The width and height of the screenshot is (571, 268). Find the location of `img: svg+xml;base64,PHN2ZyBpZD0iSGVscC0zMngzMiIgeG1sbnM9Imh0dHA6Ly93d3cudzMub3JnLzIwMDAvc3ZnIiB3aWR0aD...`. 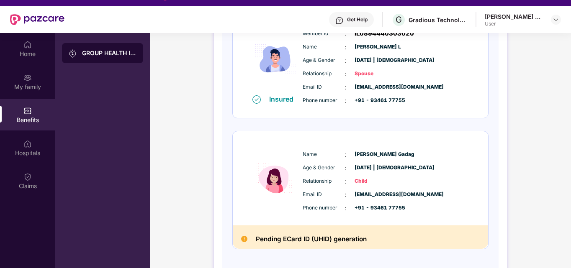

img: svg+xml;base64,PHN2ZyBpZD0iSGVscC0zMngzMiIgeG1sbnM9Imh0dHA6Ly93d3cudzMub3JnLzIwMDAvc3ZnIiB3aWR0aD... is located at coordinates (339, 21).